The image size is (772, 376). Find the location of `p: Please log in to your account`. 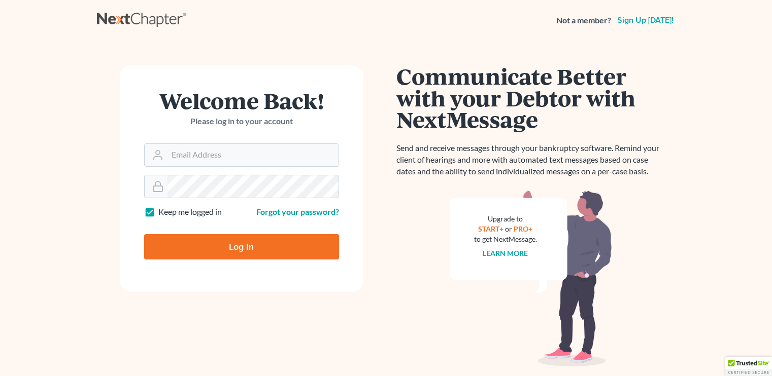

p: Please log in to your account is located at coordinates (241, 121).